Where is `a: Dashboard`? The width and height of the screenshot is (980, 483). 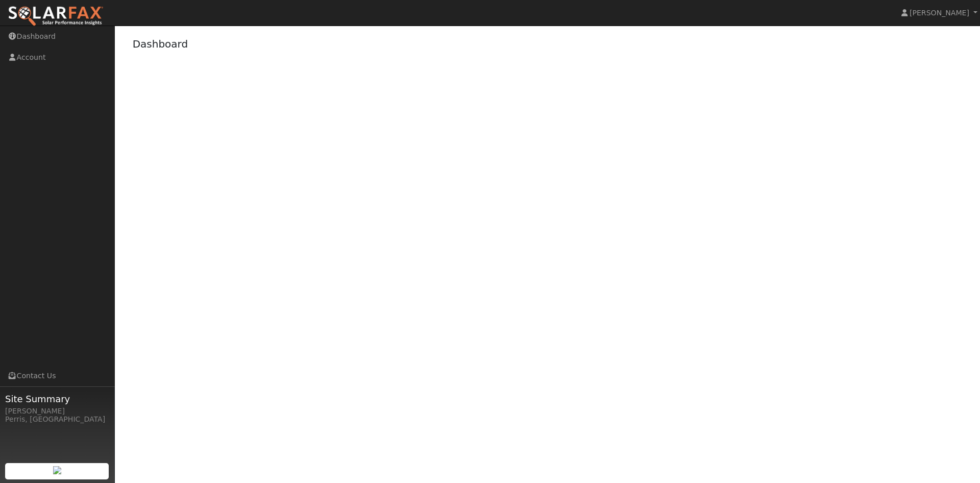
a: Dashboard is located at coordinates (161, 44).